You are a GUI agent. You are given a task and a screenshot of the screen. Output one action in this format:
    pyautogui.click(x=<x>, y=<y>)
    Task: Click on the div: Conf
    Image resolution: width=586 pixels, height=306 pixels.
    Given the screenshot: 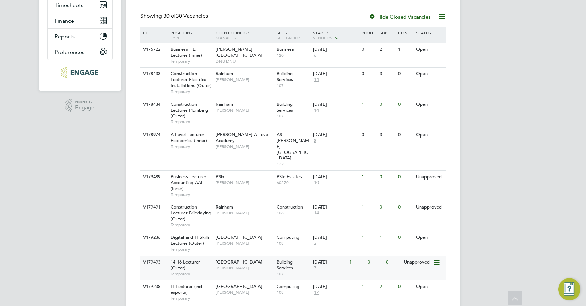 What is the action you would take?
    pyautogui.click(x=406, y=33)
    